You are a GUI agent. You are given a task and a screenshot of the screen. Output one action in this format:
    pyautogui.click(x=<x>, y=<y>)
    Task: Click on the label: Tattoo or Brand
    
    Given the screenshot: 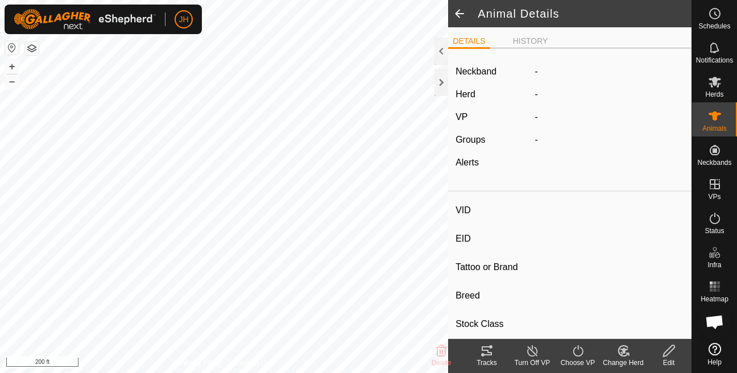 What is the action you would take?
    pyautogui.click(x=494, y=267)
    